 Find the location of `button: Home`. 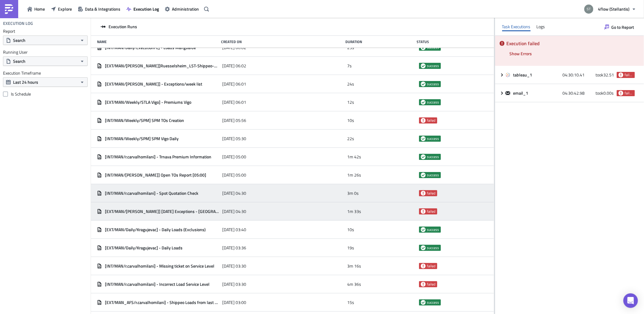

button: Home is located at coordinates (36, 9).